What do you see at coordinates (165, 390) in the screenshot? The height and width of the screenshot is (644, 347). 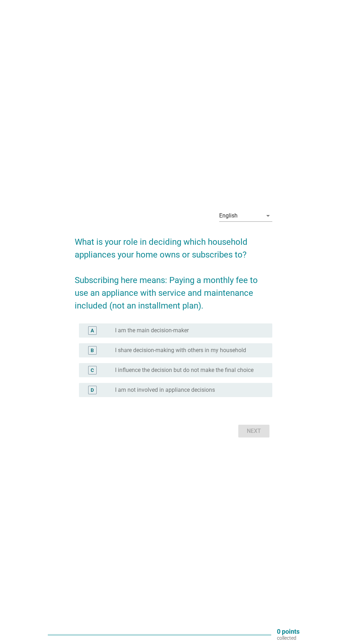 I see `label: I am not involved in appliance decisions` at bounding box center [165, 390].